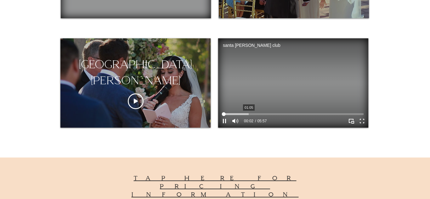 This screenshot has height=199, width=430. What do you see at coordinates (224, 121) in the screenshot?
I see `button: Pause` at bounding box center [224, 121].